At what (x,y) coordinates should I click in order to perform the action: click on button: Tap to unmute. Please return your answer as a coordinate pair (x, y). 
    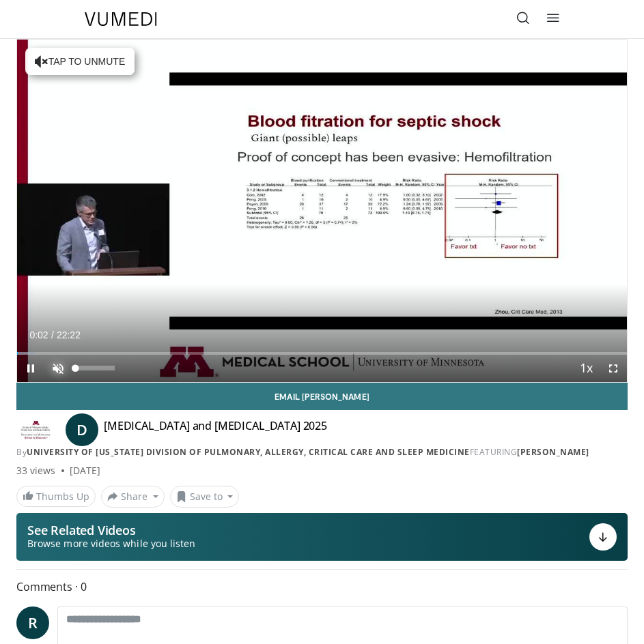
    Looking at the image, I should click on (80, 61).